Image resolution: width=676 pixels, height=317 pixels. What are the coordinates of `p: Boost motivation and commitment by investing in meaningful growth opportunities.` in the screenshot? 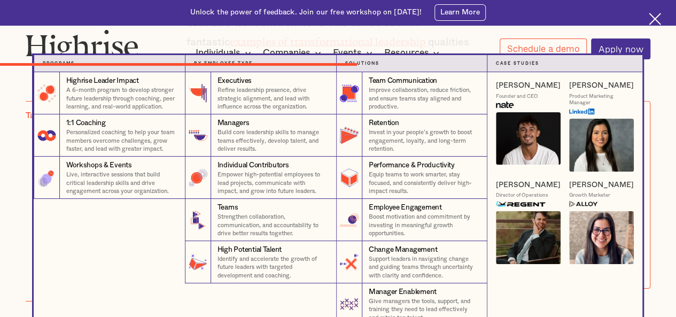 It's located at (423, 225).